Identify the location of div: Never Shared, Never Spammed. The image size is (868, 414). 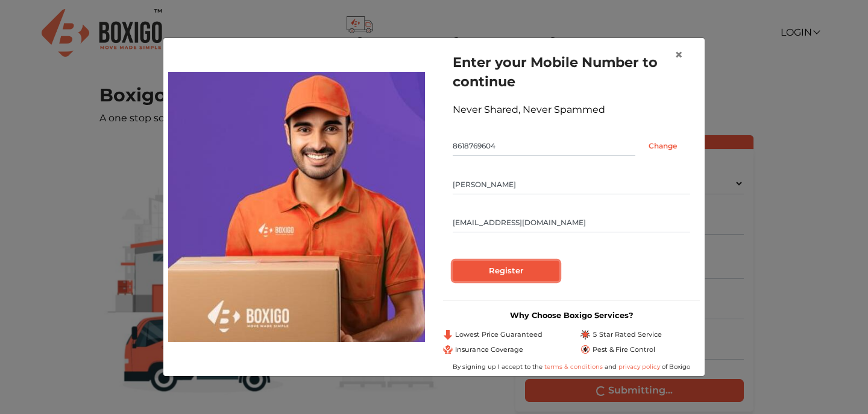
(571, 109).